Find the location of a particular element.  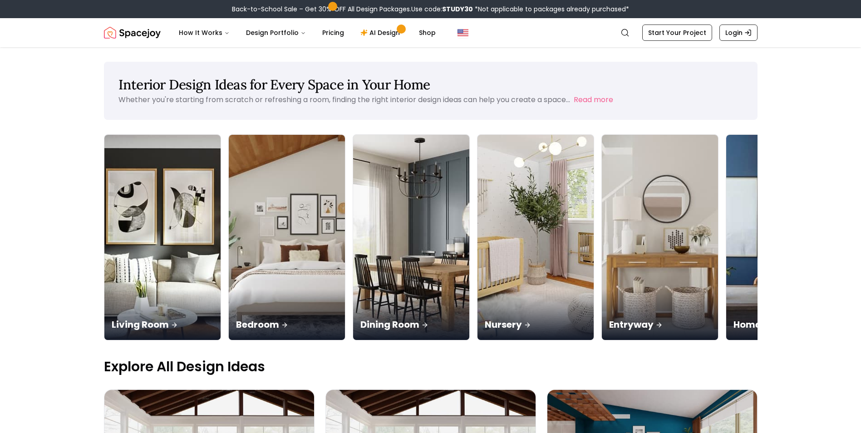

img: Nursery is located at coordinates (535, 237).